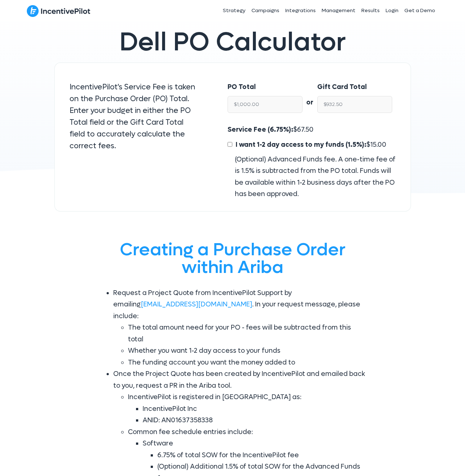 Image resolution: width=465 pixels, height=476 pixels. What do you see at coordinates (312, 177) in the screenshot?
I see `div: (Optional) Advanced Funds fee. A one-time fee of is 1.5% is subtracted from the PO total. Funds w...` at bounding box center [312, 177].